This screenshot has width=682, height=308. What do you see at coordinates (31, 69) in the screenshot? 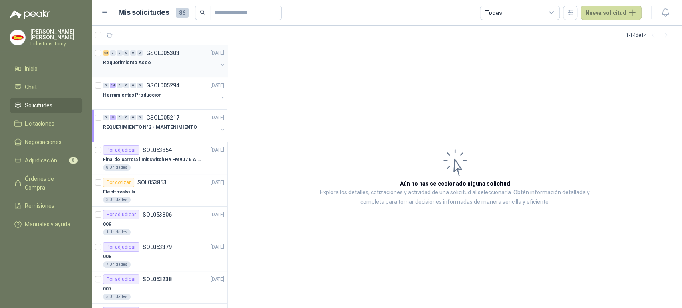
I see `span: Inicio` at bounding box center [31, 69].